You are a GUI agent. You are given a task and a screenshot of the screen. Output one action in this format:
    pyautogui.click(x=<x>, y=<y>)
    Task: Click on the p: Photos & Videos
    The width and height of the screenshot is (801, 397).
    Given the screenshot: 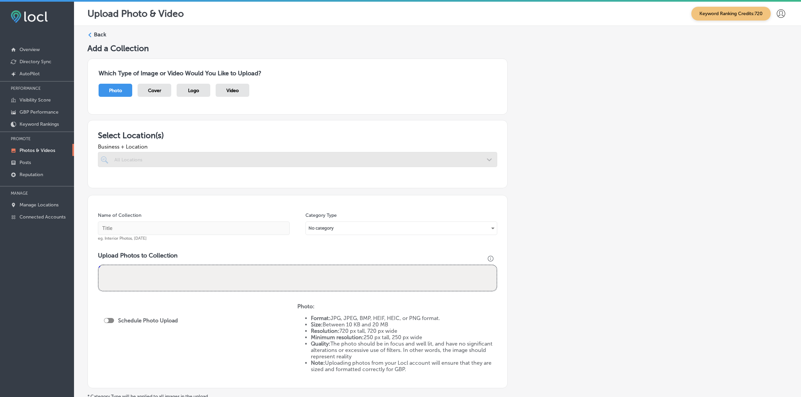 What is the action you would take?
    pyautogui.click(x=37, y=150)
    